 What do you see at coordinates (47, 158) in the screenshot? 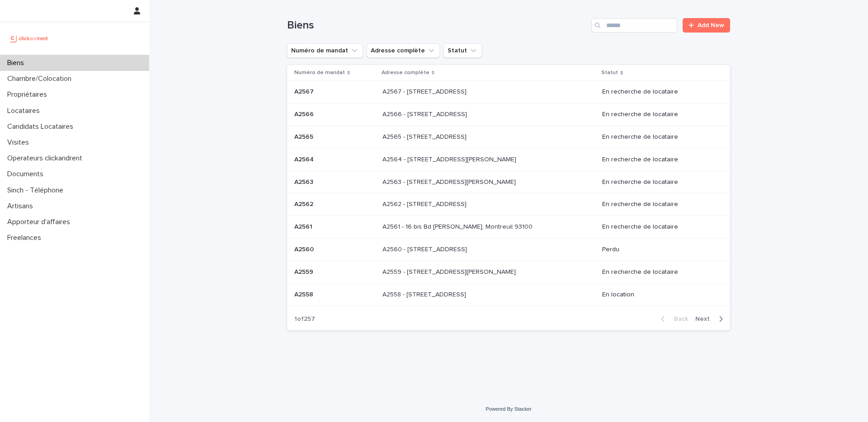
I see `p: Operateurs clickandrent` at bounding box center [47, 158].